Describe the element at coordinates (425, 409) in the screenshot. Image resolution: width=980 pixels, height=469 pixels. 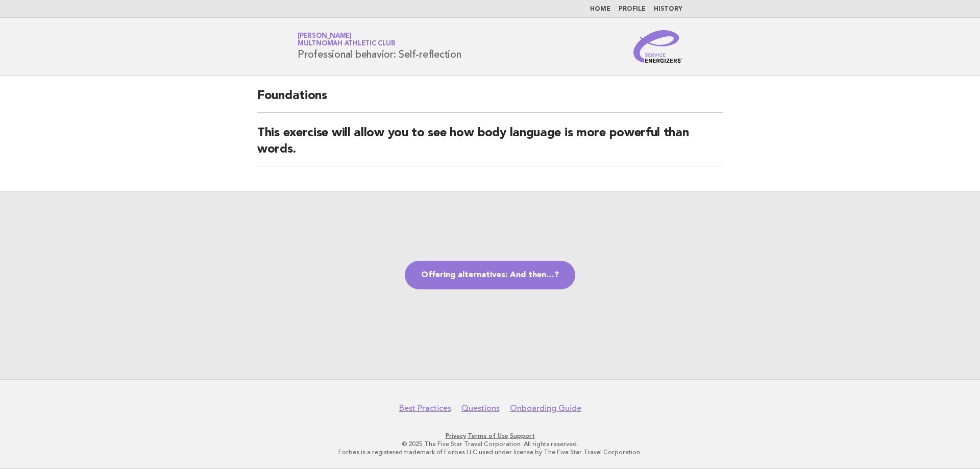
I see `a: Best Practices` at that location.